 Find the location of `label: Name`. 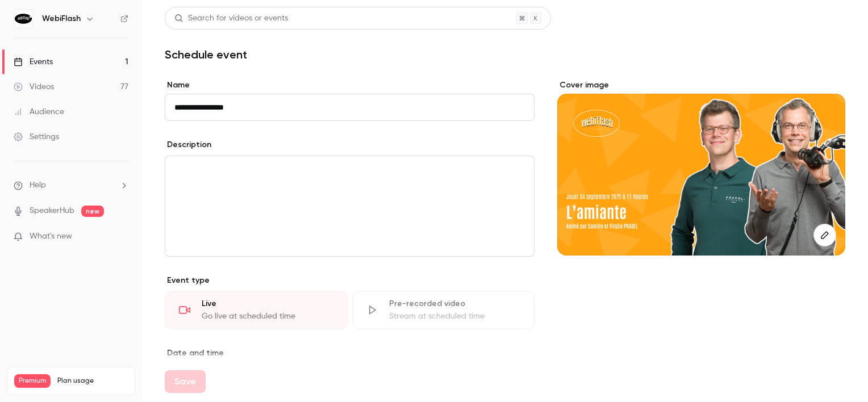

label: Name is located at coordinates (350, 85).